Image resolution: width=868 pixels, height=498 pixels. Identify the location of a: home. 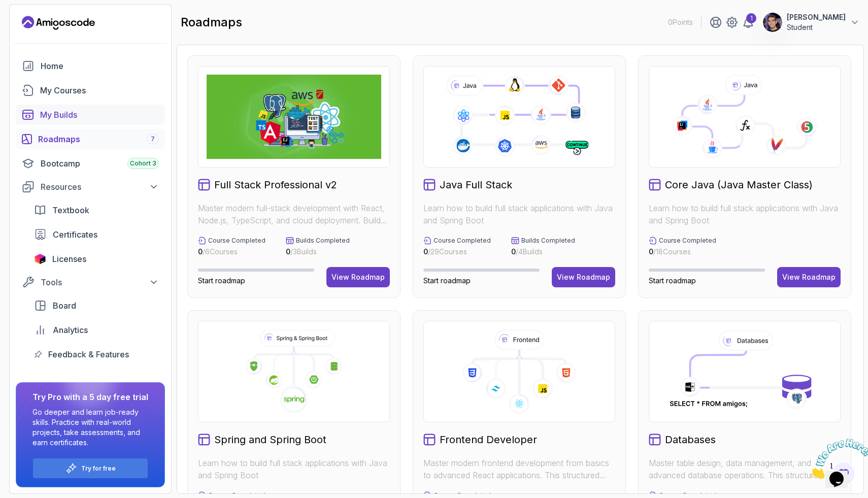
(90, 66).